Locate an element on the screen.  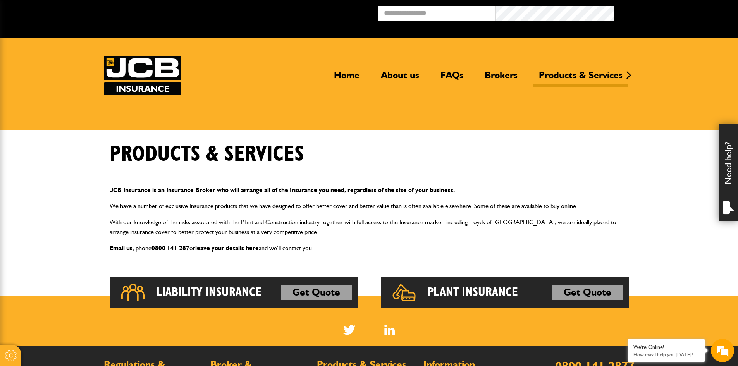
p: How may I help you today? is located at coordinates (666, 355).